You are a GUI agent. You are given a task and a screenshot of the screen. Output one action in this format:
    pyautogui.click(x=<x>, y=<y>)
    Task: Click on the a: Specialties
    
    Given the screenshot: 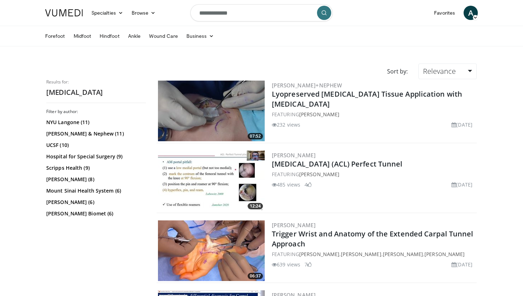 What is the action you would take?
    pyautogui.click(x=107, y=13)
    